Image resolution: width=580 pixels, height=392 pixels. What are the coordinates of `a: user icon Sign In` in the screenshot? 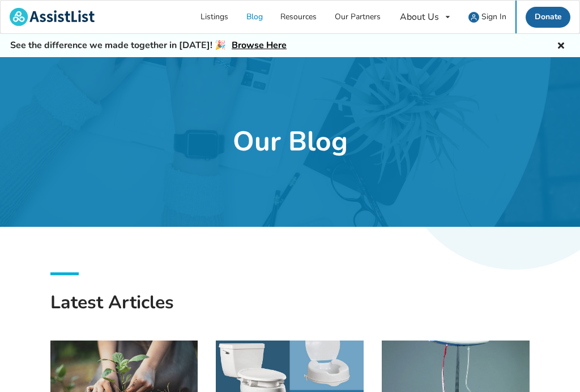 It's located at (488, 17).